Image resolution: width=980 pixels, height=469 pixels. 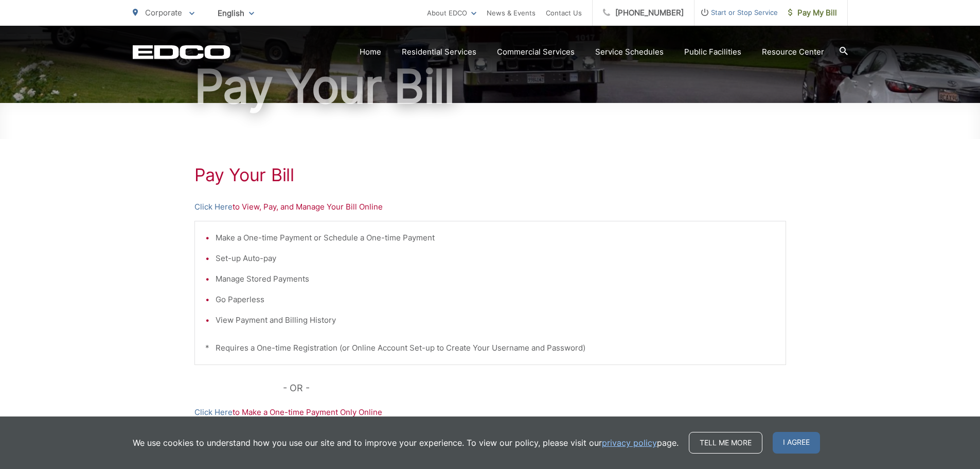 I want to click on a: Residential Services, so click(x=439, y=52).